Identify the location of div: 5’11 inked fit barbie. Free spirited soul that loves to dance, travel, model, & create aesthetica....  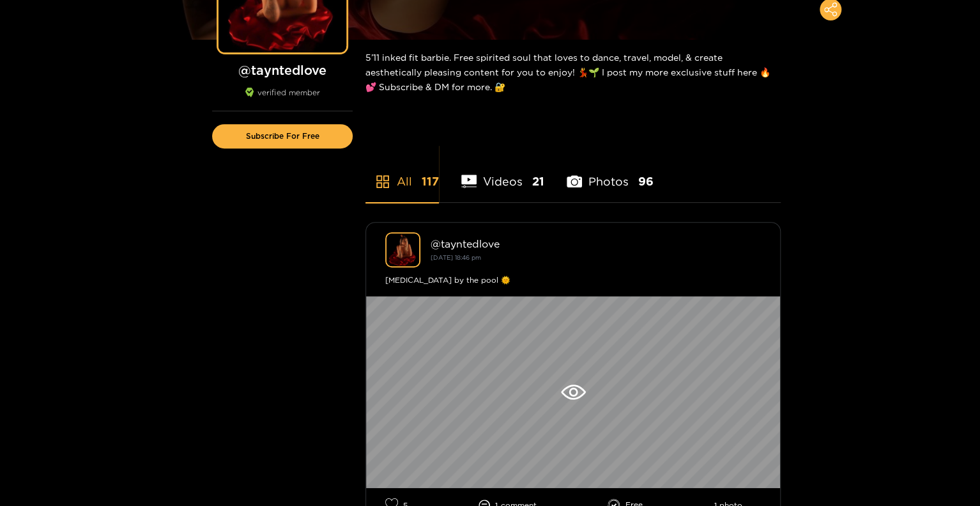
(574, 71).